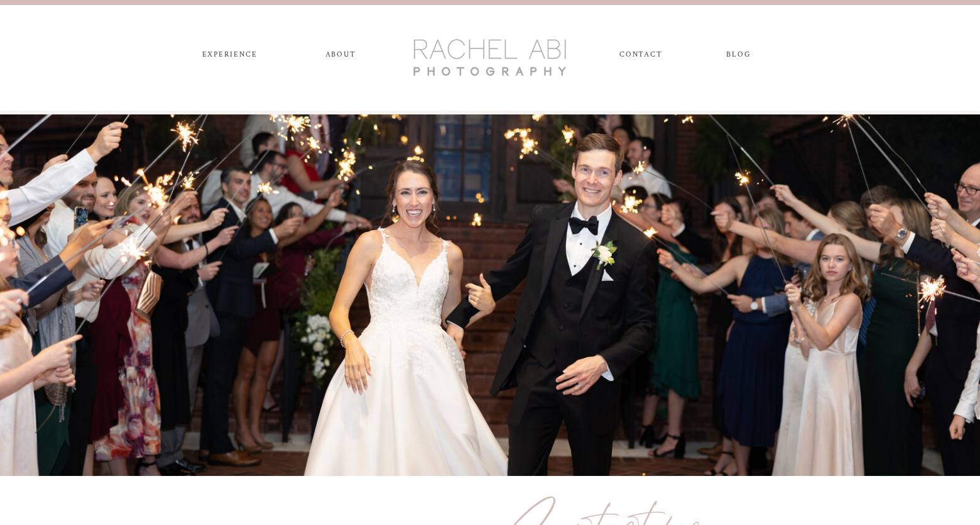 This screenshot has height=525, width=980. Describe the element at coordinates (341, 57) in the screenshot. I see `a: ABOUT` at that location.